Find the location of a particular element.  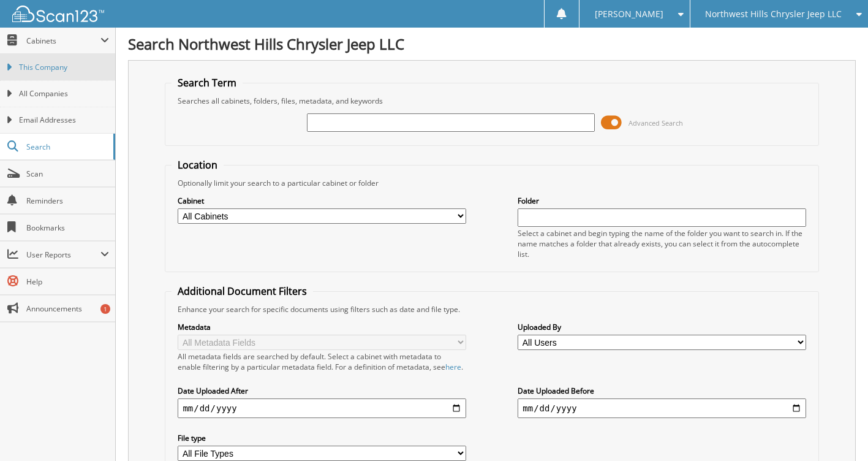

span: Reminders is located at coordinates (67, 200).